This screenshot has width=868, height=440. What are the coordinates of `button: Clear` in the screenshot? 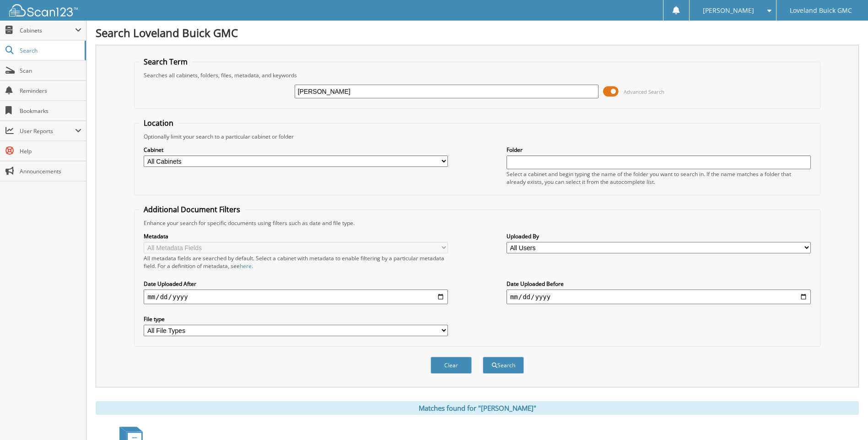 It's located at (451, 364).